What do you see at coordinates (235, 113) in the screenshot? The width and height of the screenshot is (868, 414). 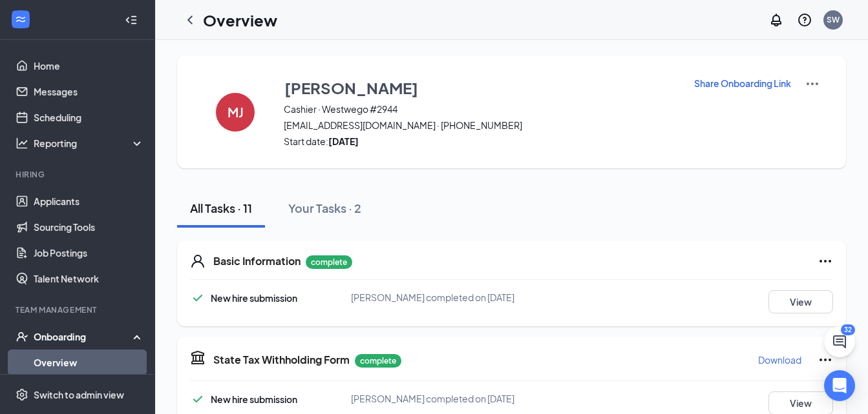 I see `h4: MJ` at bounding box center [235, 113].